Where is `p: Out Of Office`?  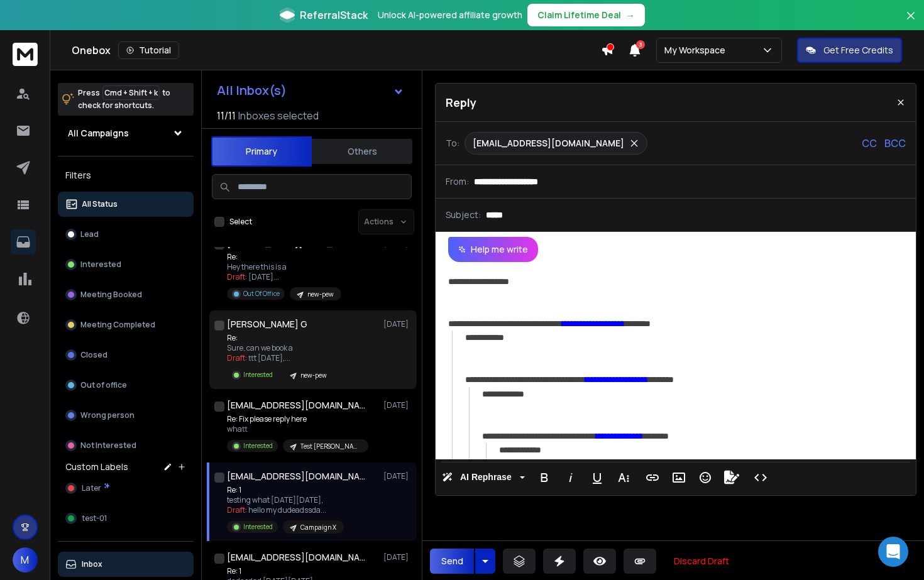
p: Out Of Office is located at coordinates (262, 294).